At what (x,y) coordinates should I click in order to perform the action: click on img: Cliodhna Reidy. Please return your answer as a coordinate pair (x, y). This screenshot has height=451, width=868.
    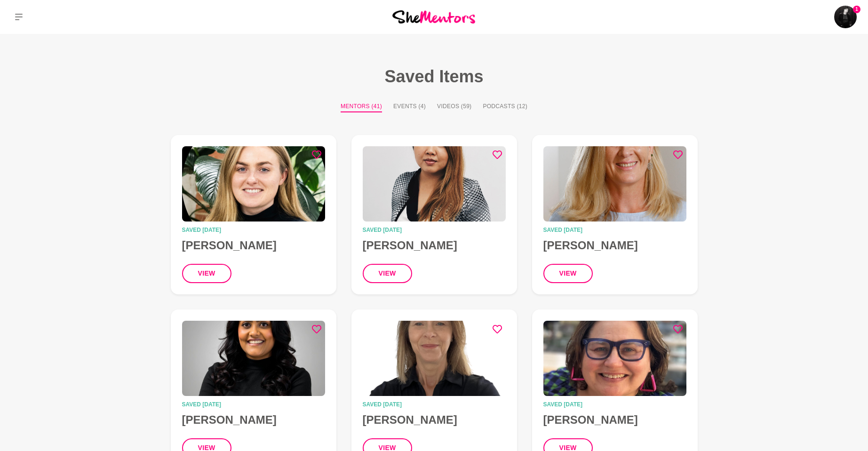
    Looking at the image, I should click on (253, 184).